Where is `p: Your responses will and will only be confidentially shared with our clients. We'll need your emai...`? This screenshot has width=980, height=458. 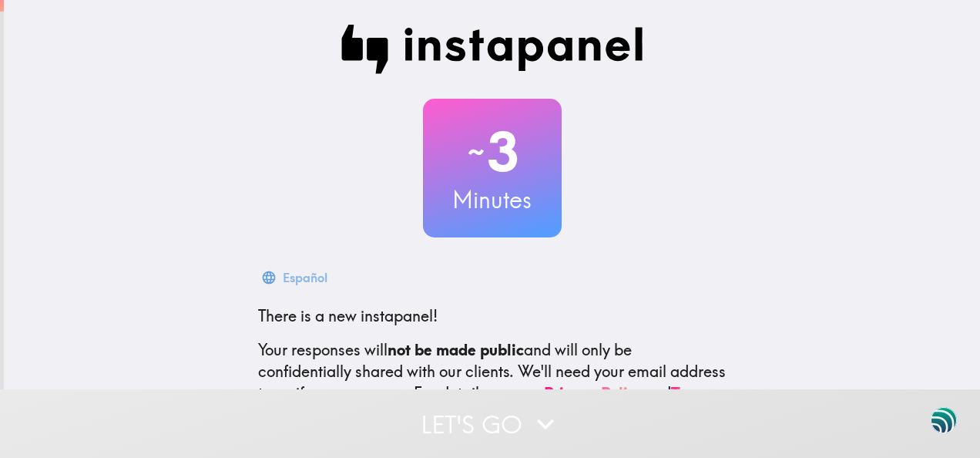 p: Your responses will and will only be confidentially shared with our clients. We'll need your emai... is located at coordinates (493, 372).